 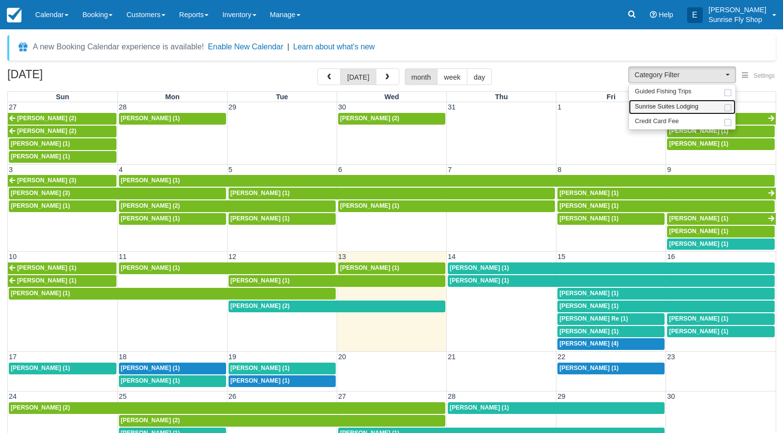 What do you see at coordinates (450, 170) in the screenshot?
I see `span: 7` at bounding box center [450, 170].